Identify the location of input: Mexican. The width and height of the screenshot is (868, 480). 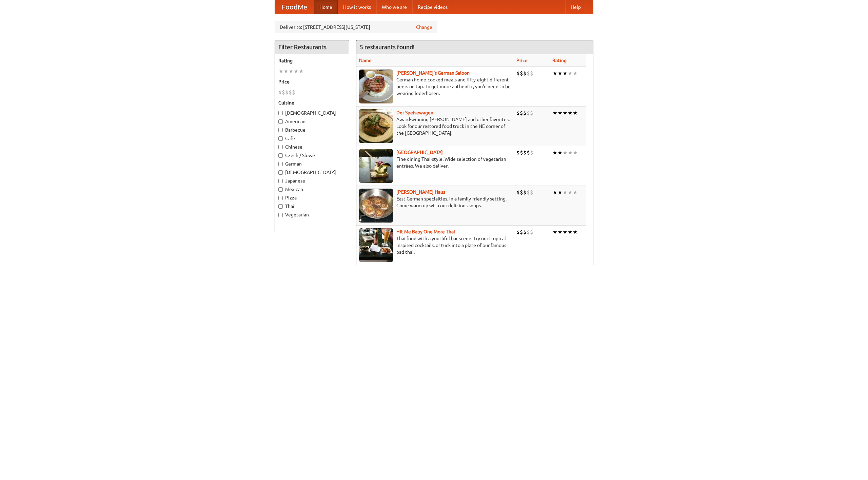
(281, 189).